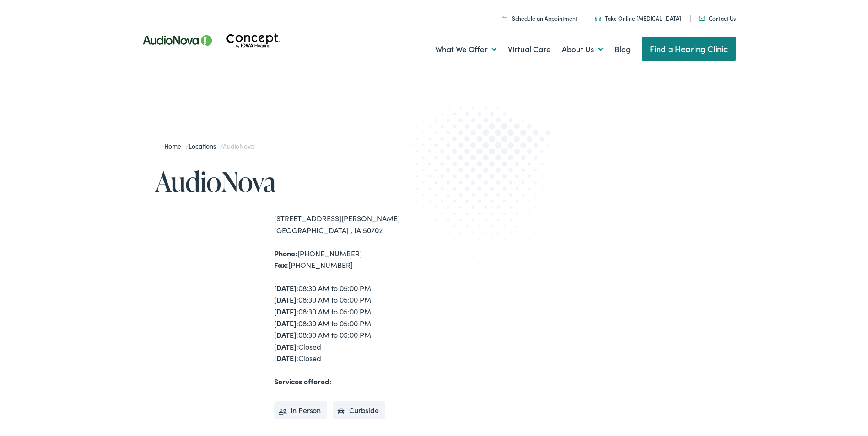  What do you see at coordinates (689, 49) in the screenshot?
I see `a: Find a Hearing Clinic` at bounding box center [689, 49].